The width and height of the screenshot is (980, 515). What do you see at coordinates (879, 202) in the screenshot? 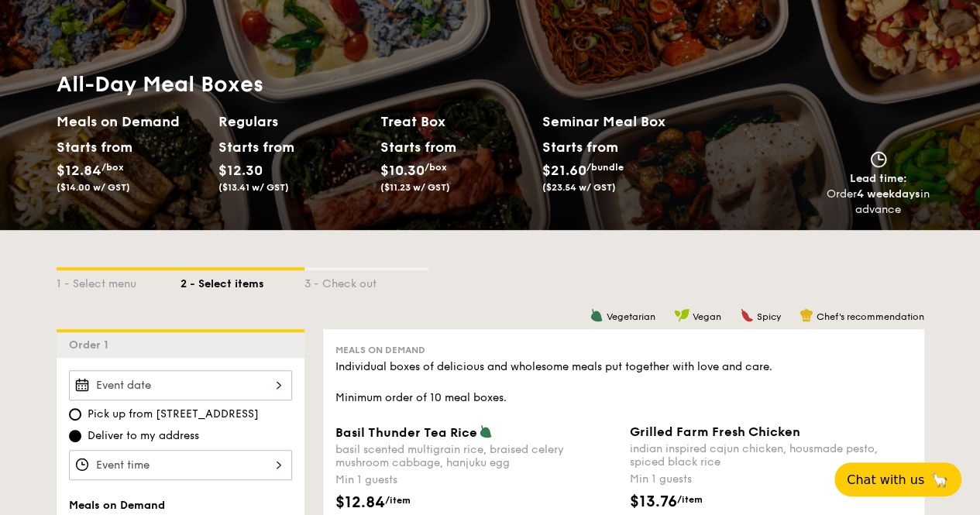
I see `div: Order in advance` at bounding box center [879, 202].